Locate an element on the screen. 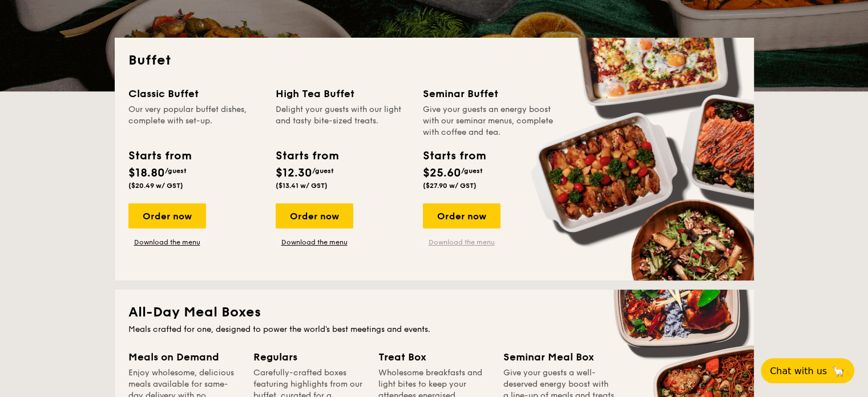 The image size is (868, 397). div: Give your guests an energy boost with our seminar menus, complete with coffee and tea. is located at coordinates (490, 121).